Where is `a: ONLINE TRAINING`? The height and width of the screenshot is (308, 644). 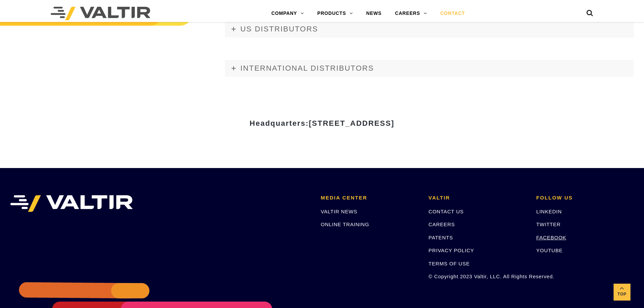
a: ONLINE TRAINING is located at coordinates (345, 225).